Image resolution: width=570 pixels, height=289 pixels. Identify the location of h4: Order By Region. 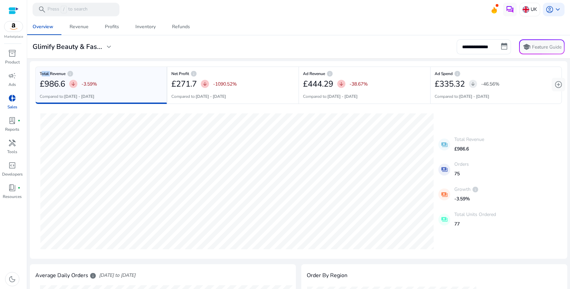
(327, 275).